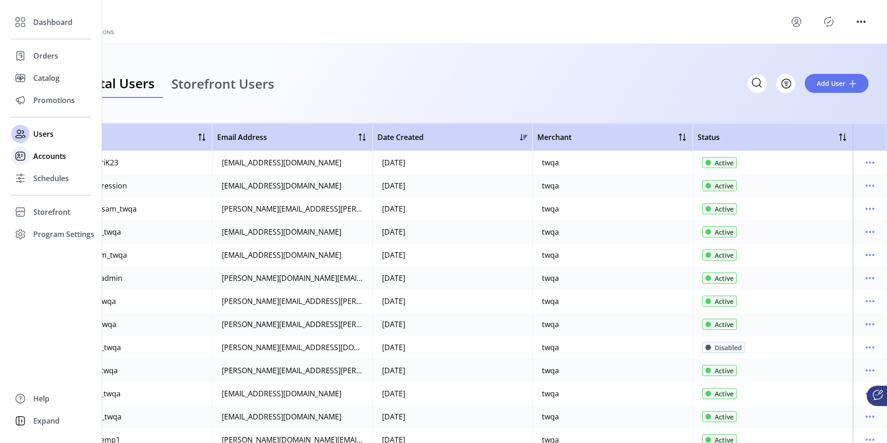 The width and height of the screenshot is (887, 443). What do you see at coordinates (43, 134) in the screenshot?
I see `span: Users` at bounding box center [43, 134].